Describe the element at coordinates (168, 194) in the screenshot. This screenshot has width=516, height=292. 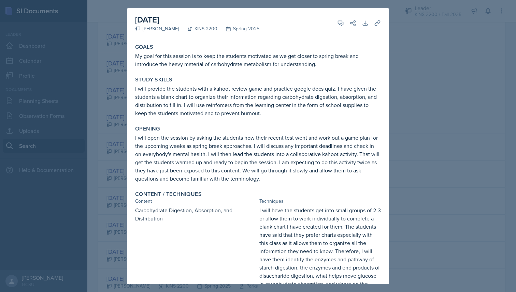
I see `label: Content / Techniques` at that location.